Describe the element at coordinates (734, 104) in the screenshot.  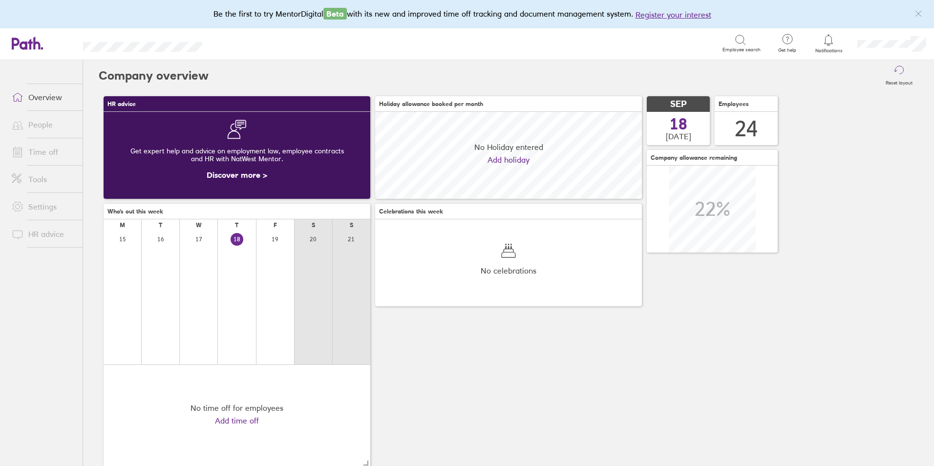
I see `span: Employees` at that location.